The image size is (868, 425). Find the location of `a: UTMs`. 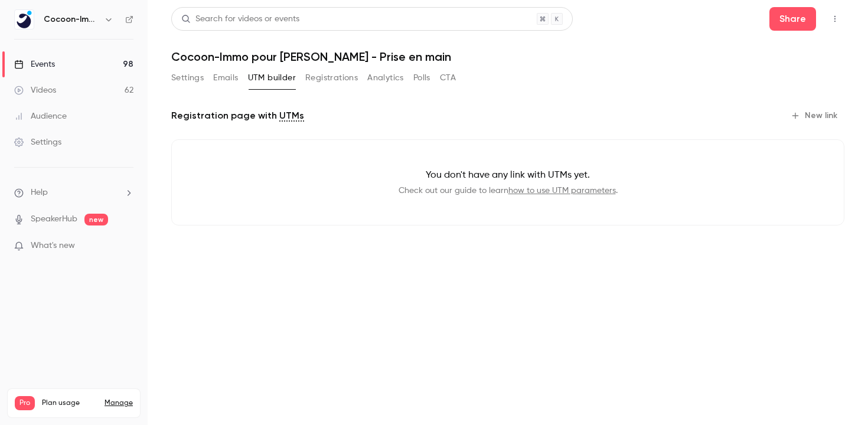

a: UTMs is located at coordinates (291, 116).